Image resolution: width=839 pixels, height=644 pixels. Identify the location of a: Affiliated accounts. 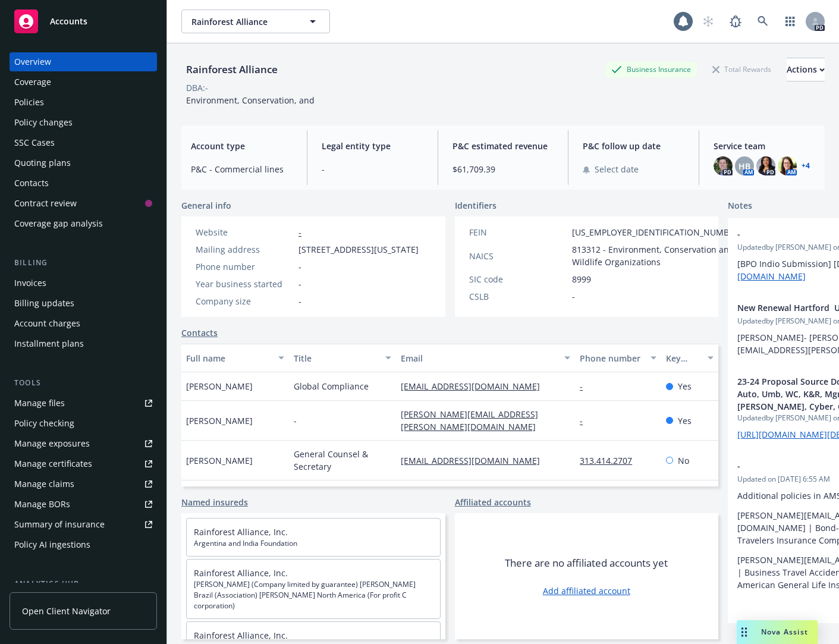
(493, 502).